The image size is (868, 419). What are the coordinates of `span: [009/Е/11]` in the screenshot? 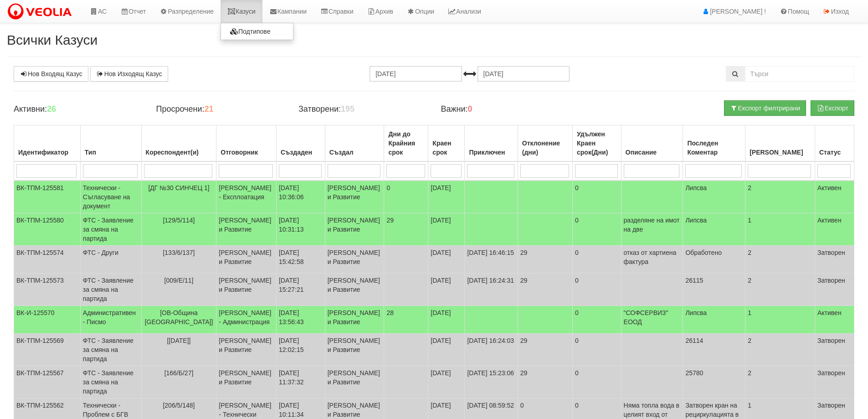 It's located at (179, 281).